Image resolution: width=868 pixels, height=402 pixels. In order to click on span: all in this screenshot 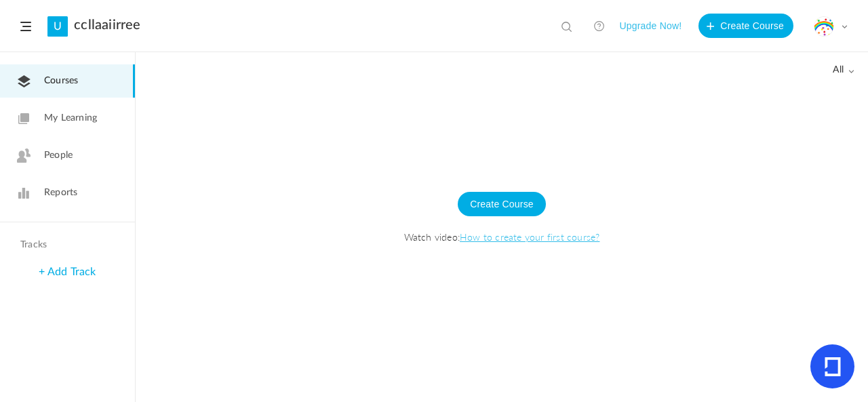, I will do `click(844, 70)`.